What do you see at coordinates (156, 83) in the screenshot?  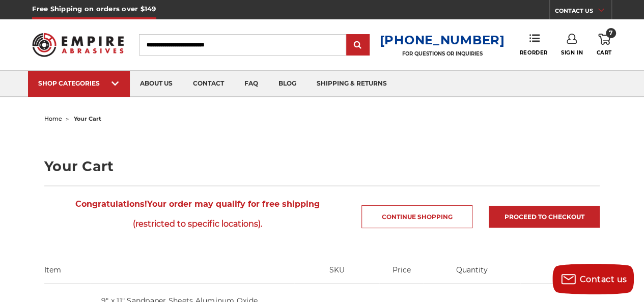 I see `a: about us` at bounding box center [156, 83].